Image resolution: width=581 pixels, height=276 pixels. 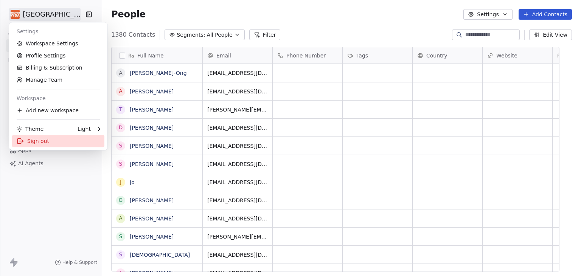 I want to click on div: Light, so click(x=84, y=129).